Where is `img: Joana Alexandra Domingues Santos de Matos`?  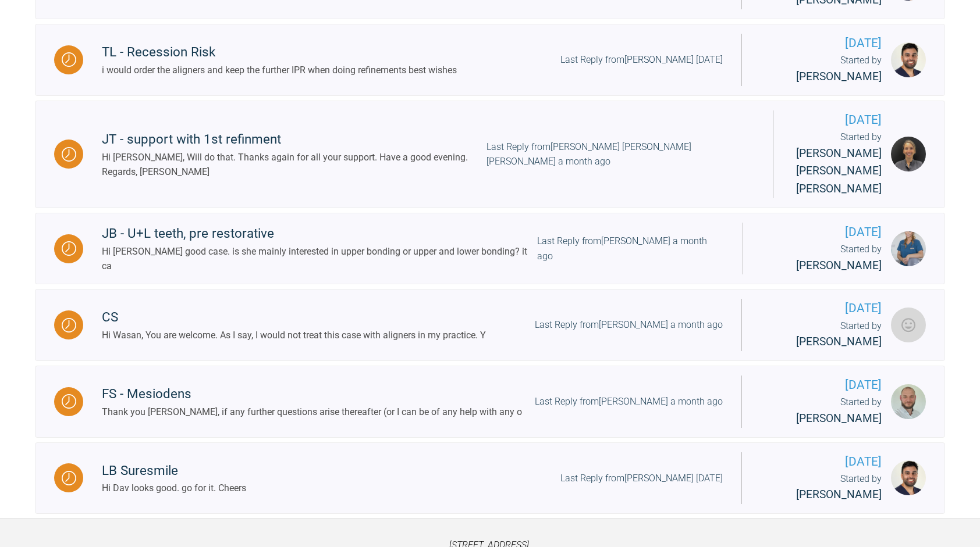 img: Joana Alexandra Domingues Santos de Matos is located at coordinates (909, 154).